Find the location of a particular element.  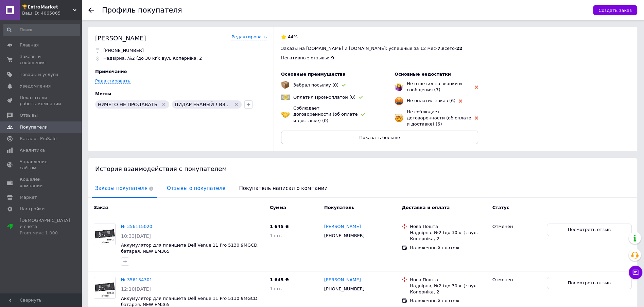

span: Аналитика is located at coordinates (32, 150).